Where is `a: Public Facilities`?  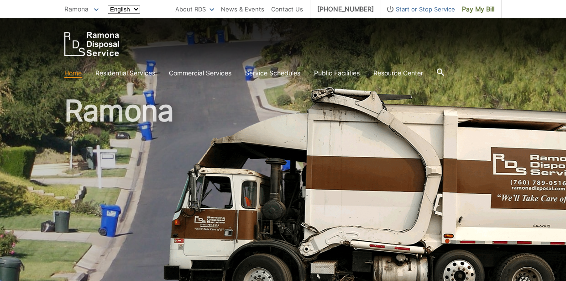
a: Public Facilities is located at coordinates (337, 73).